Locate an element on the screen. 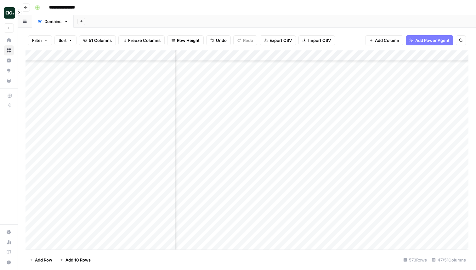 This screenshot has width=476, height=270. a: Domains is located at coordinates (53, 21).